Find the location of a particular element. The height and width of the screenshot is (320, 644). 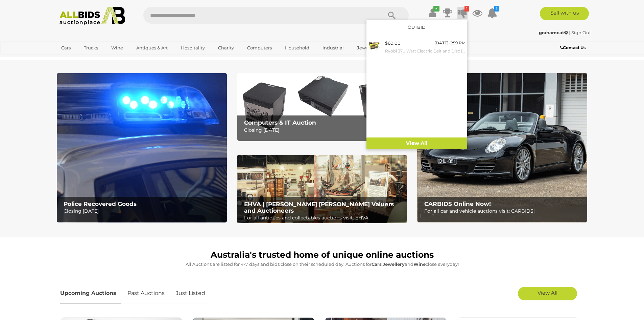

a: Sign Out is located at coordinates (581, 32).